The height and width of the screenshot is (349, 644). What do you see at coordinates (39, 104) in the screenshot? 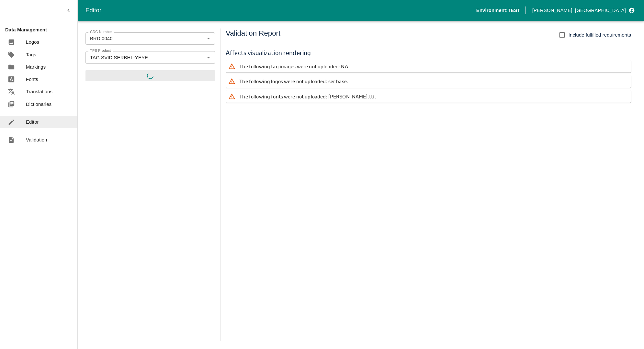
I see `p: Dictionaries` at bounding box center [39, 104].